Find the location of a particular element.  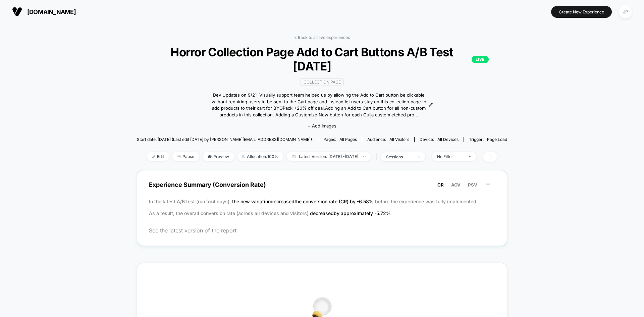

span: Experience Summary (Conversion Rate) is located at coordinates (322, 184).